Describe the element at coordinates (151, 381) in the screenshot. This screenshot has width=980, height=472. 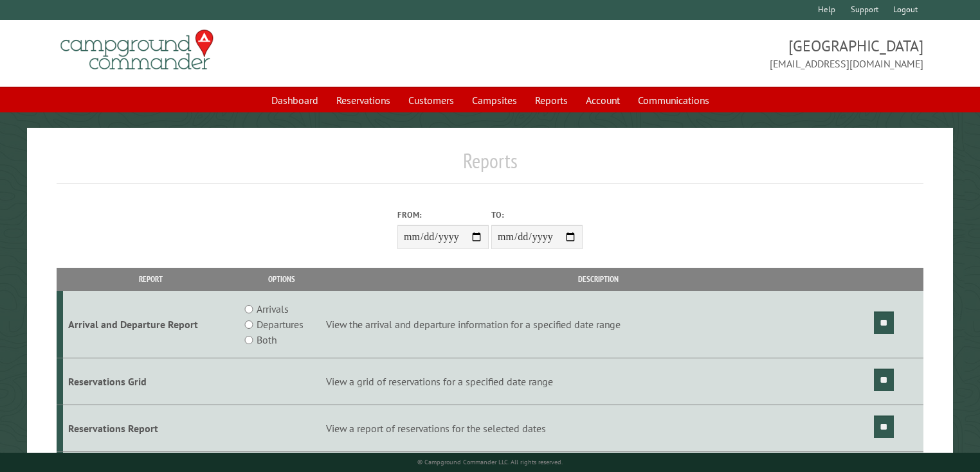
I see `td: Reservations Grid` at that location.